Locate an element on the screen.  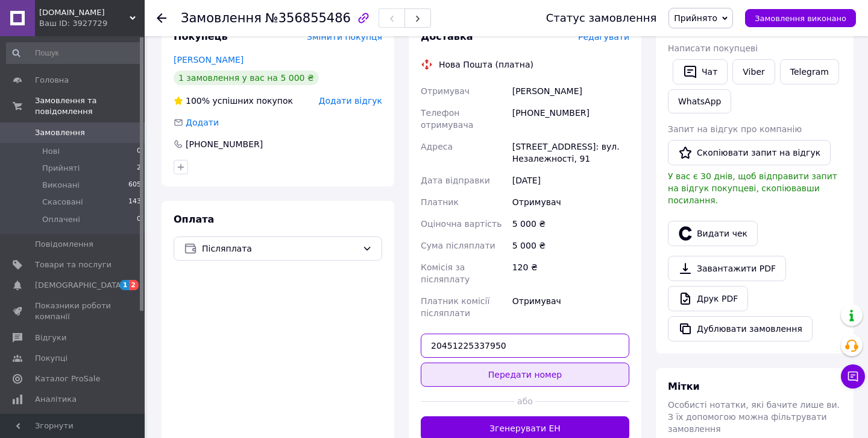
span: Платник is located at coordinates (439, 202).